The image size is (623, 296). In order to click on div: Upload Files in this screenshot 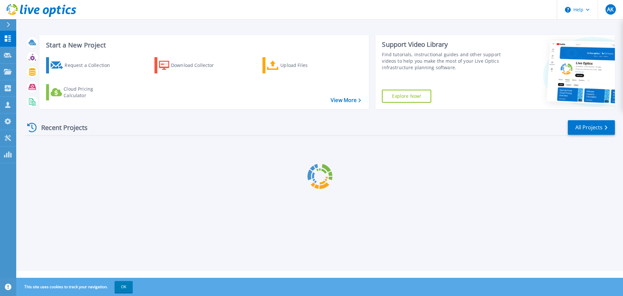, I will do `click(306, 65)`.